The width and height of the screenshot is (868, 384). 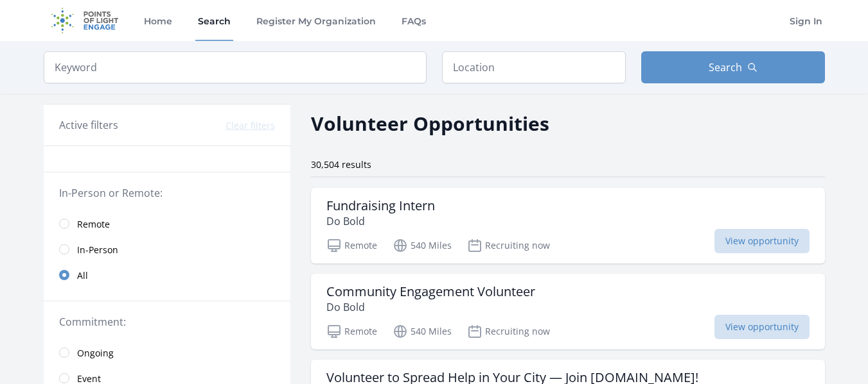 What do you see at coordinates (167, 249) in the screenshot?
I see `a: In-Person` at bounding box center [167, 249].